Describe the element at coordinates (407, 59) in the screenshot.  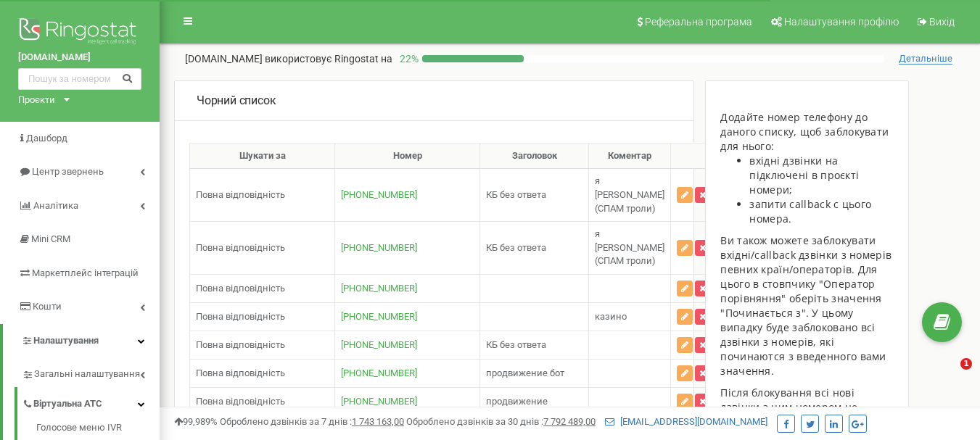
I see `p: 22 %` at that location.